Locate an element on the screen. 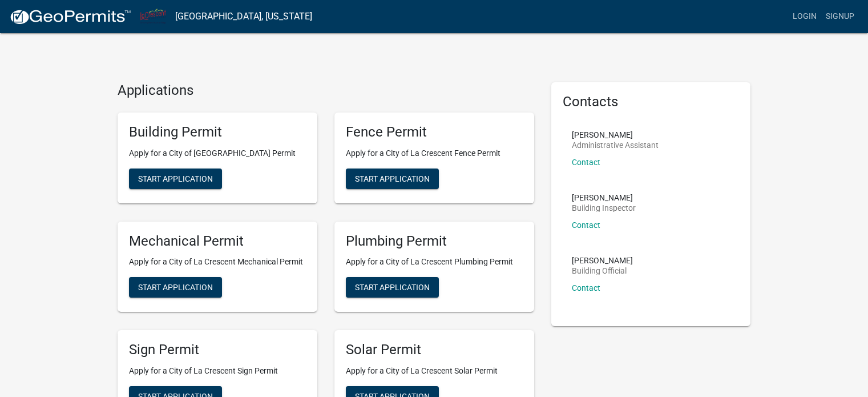  h5: Solar Permit is located at coordinates (434, 349).